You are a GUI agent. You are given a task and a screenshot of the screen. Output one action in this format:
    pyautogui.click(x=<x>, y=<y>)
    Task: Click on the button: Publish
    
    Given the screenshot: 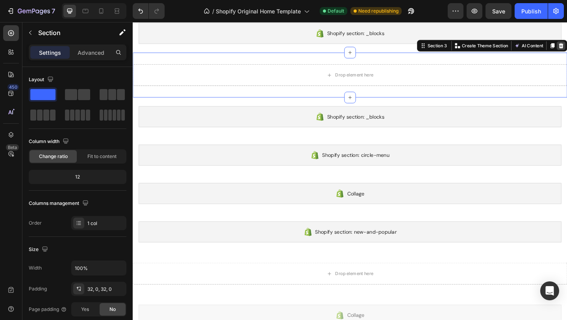 What is the action you would take?
    pyautogui.click(x=531, y=11)
    